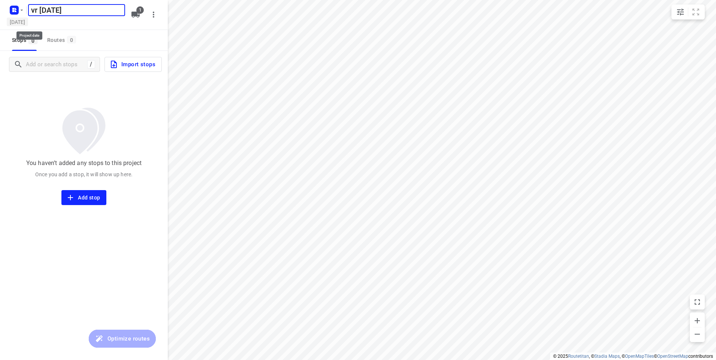 This screenshot has width=716, height=360. Describe the element at coordinates (639, 357) in the screenshot. I see `a: OpenMapTiles` at that location.